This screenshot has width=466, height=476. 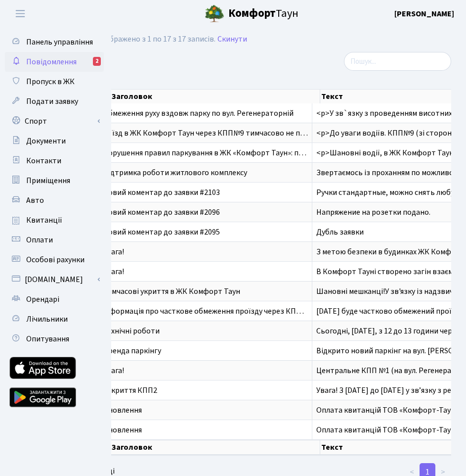 What do you see at coordinates (205, 153) in the screenshot?
I see `span: Порушення правил паркування в ЖК «Комфорт Таун»: п…` at bounding box center [205, 153].